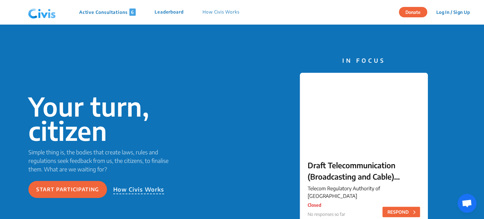 The width and height of the screenshot is (484, 219). What do you see at coordinates (401, 212) in the screenshot?
I see `button: RESPOND` at bounding box center [401, 212].